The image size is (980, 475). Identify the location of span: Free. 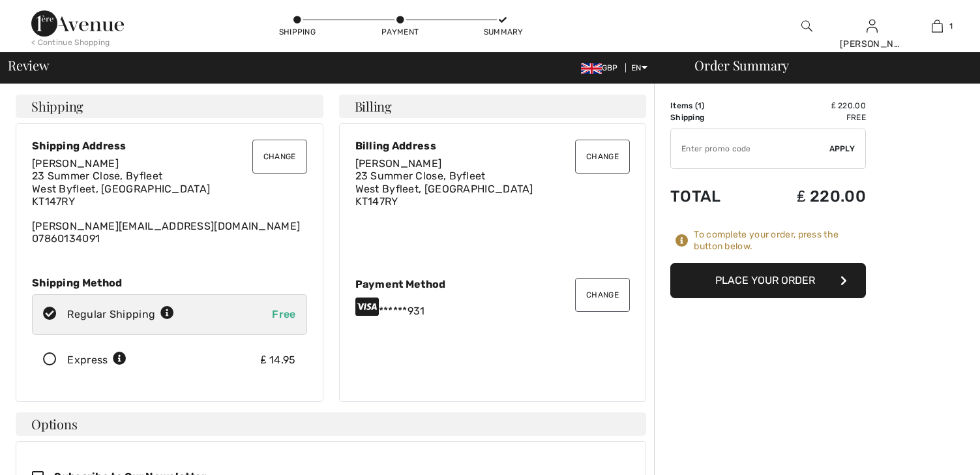
(284, 314).